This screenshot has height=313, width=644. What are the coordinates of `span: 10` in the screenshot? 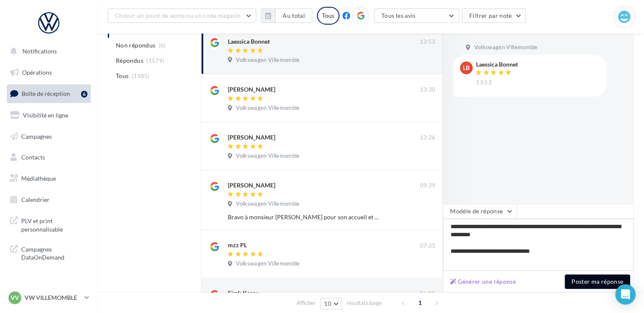 It's located at (328, 304).